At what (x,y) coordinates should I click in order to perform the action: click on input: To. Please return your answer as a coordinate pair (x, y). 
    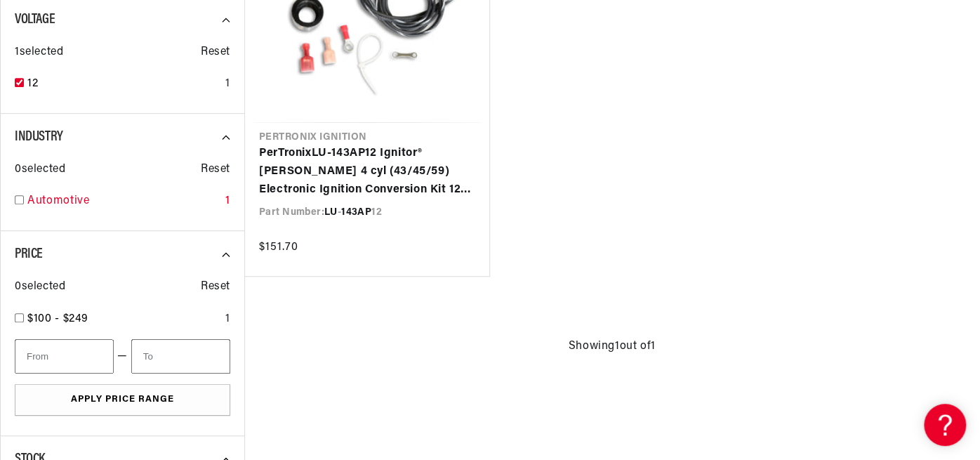
    Looking at the image, I should click on (181, 356).